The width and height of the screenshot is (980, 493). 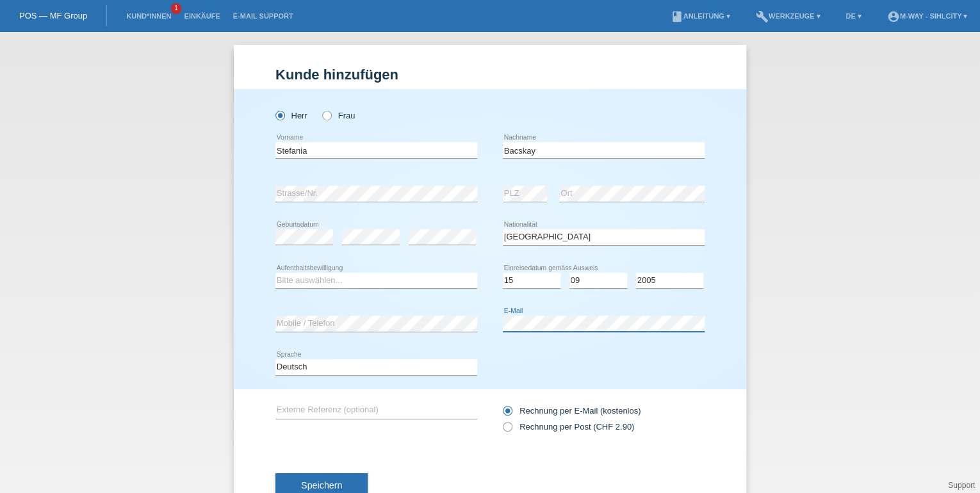 I want to click on a: POS — MF Group, so click(x=53, y=16).